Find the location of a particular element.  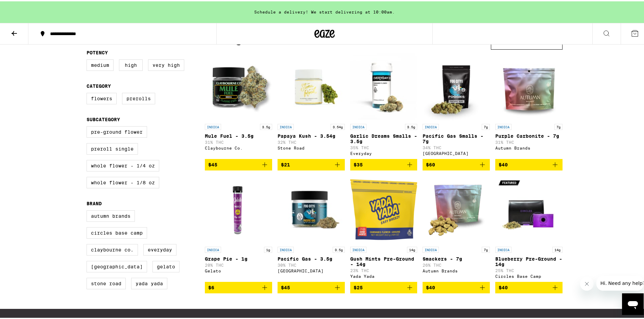

a: Open page for Smackers - 7g from Autumn Brands is located at coordinates (456, 227).